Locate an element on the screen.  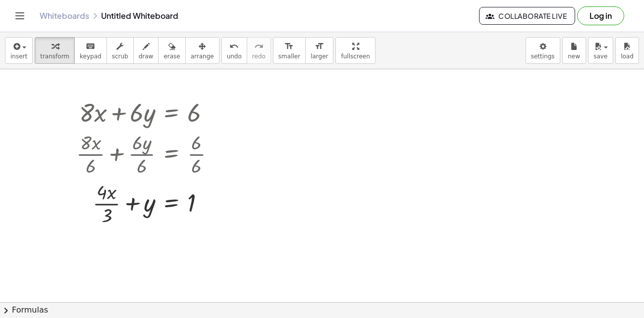
button: redoredo is located at coordinates (259, 50).